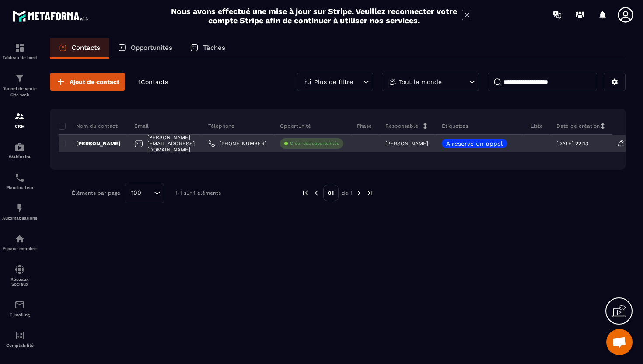  What do you see at coordinates (334, 82) in the screenshot?
I see `p: Plus de filtre` at bounding box center [334, 82].